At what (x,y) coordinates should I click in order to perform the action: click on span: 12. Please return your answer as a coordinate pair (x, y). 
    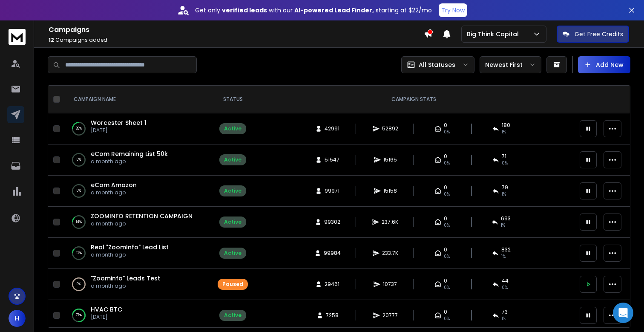
    Looking at the image, I should click on (51, 40).